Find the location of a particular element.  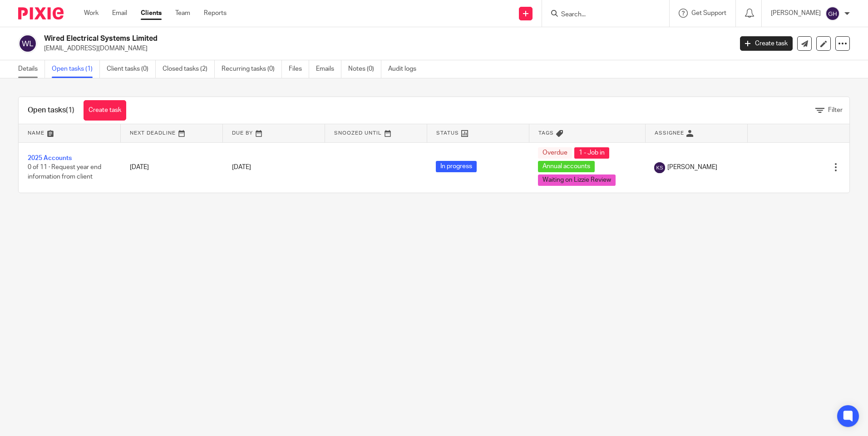

span: In progress is located at coordinates (456, 167).